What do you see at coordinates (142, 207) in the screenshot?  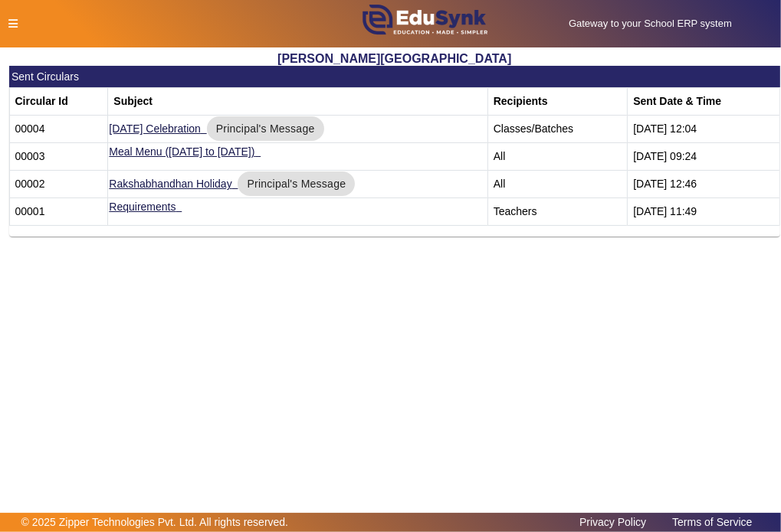 I see `a: Requirements` at bounding box center [142, 207].